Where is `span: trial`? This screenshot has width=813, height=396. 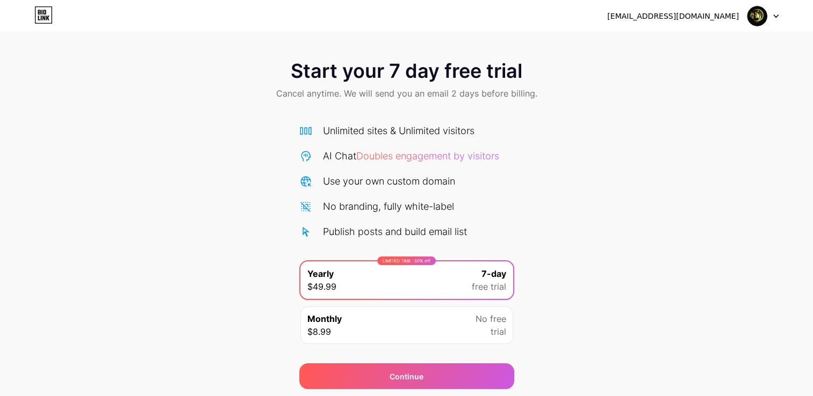 span: trial is located at coordinates (498, 332).